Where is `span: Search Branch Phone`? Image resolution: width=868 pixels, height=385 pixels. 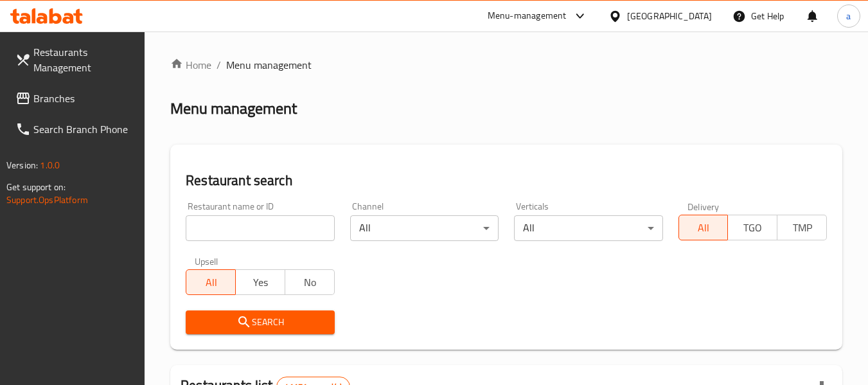
span: Search Branch Phone is located at coordinates (84, 129).